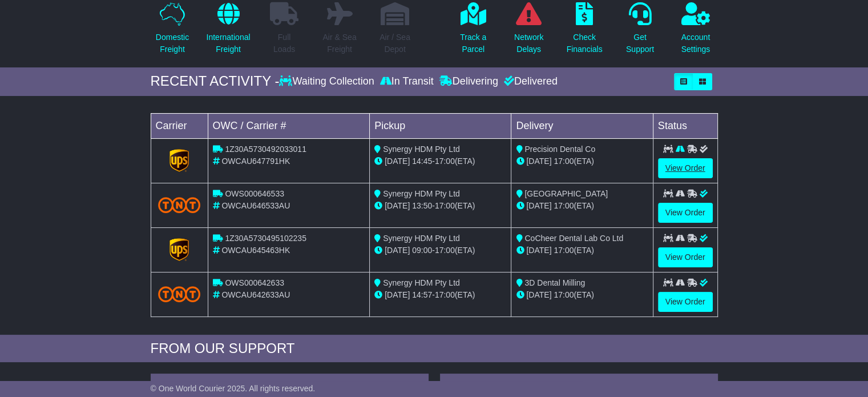 This screenshot has width=868, height=397. Describe the element at coordinates (395, 44) in the screenshot. I see `p: Air / Sea Depot` at that location.